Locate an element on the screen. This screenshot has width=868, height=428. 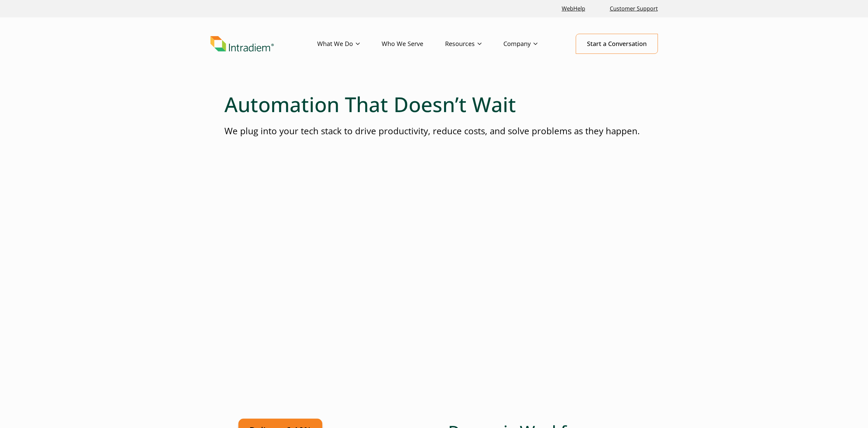
img: Intradiem is located at coordinates (242, 44).